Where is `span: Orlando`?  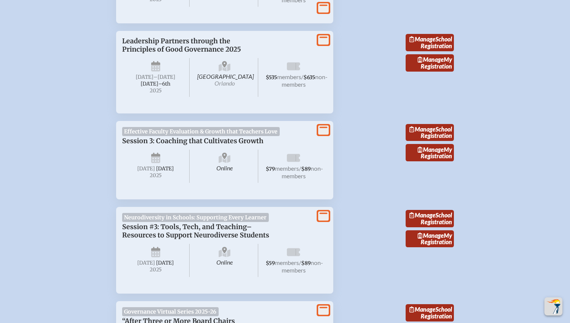
span: Orlando is located at coordinates (225, 83).